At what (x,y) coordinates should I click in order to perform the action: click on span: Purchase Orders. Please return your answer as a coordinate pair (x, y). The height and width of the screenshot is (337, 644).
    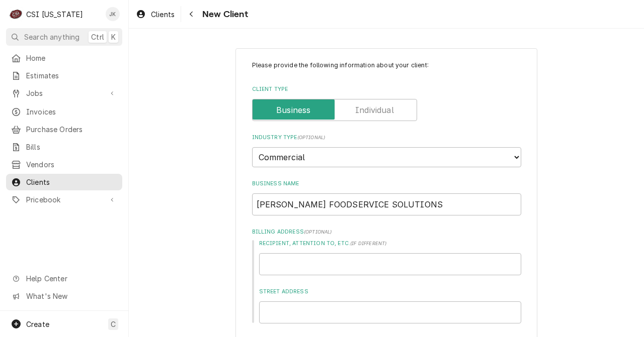
    Looking at the image, I should click on (72, 129).